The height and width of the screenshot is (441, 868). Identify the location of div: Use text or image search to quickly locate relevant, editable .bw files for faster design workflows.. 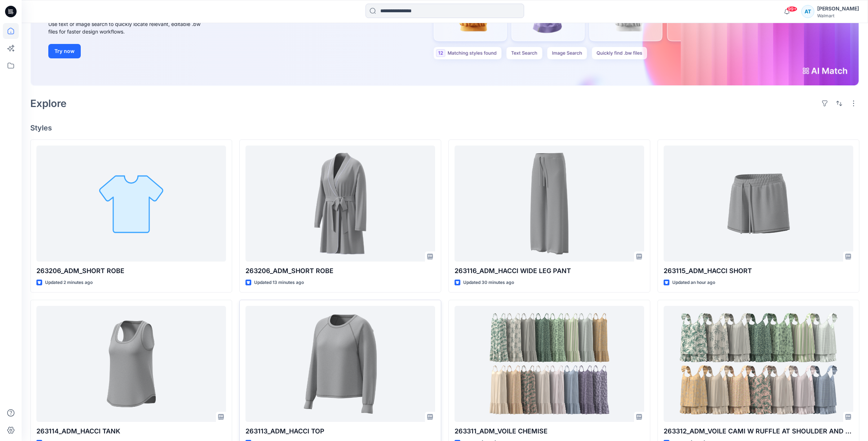
(129, 28).